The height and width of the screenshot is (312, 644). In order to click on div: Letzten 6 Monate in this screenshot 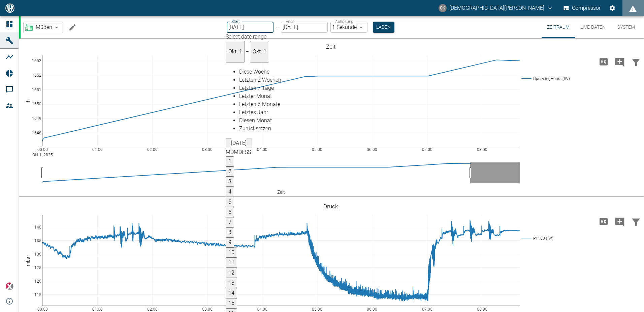, I will do `click(260, 104)`.